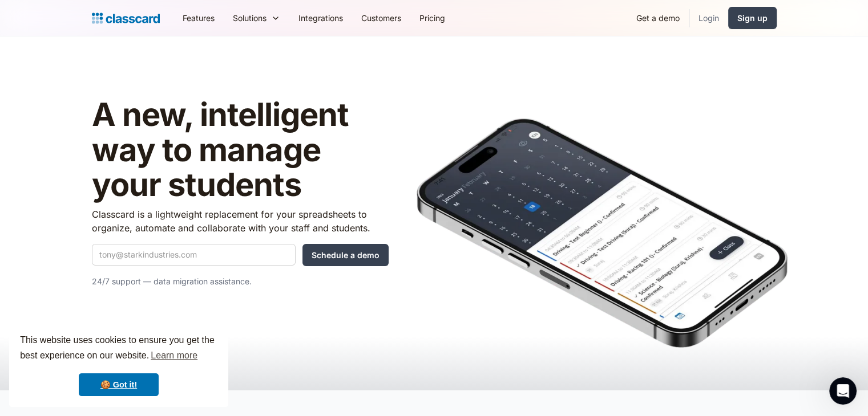 The image size is (868, 416). Describe the element at coordinates (432, 18) in the screenshot. I see `a: Pricing` at that location.